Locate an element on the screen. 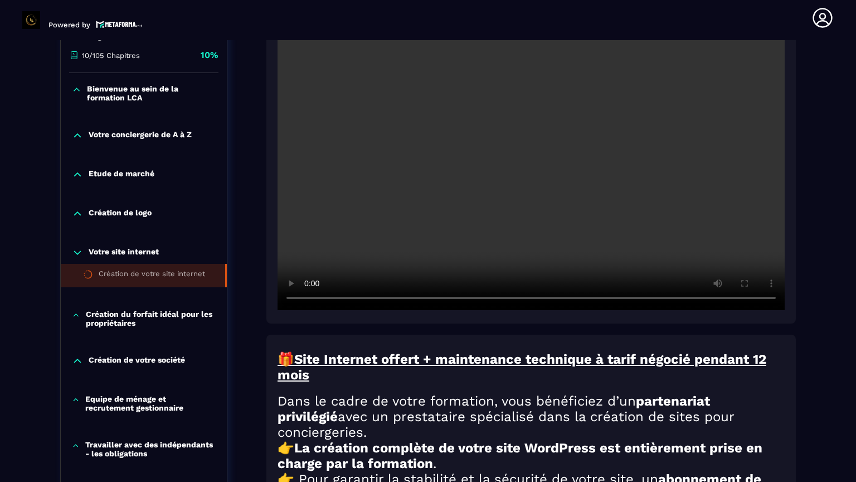 The height and width of the screenshot is (482, 856). img: logo is located at coordinates (119, 24).